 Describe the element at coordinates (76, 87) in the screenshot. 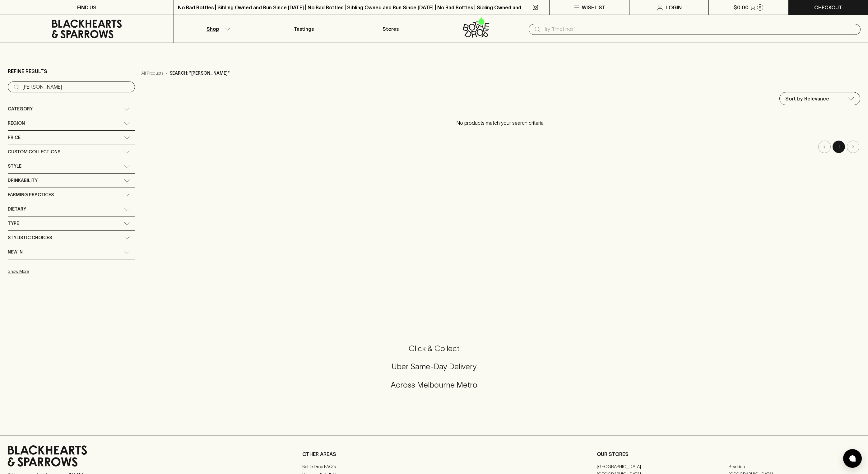

I see `input: Try “Pinot noir”` at that location.